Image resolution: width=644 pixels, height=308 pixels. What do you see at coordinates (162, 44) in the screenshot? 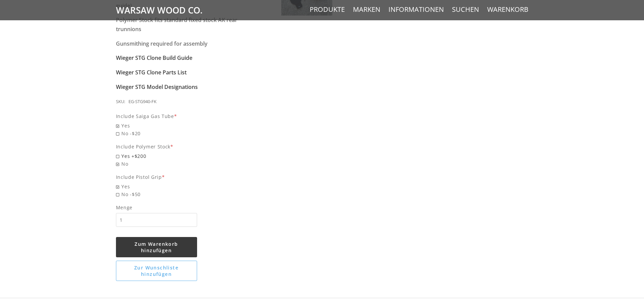
I see `strong: Gunsmithing required for assembly` at bounding box center [162, 44].